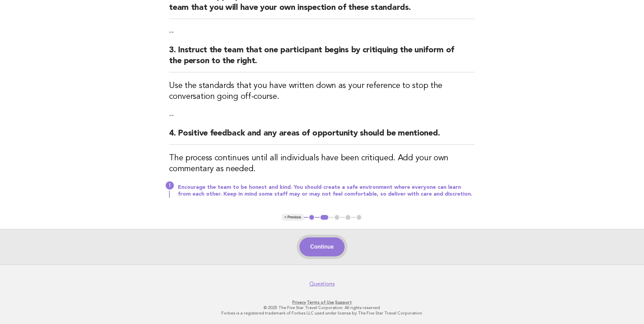 Image resolution: width=644 pixels, height=324 pixels. What do you see at coordinates (322, 313) in the screenshot?
I see `p: Forbes is a registered trademark of Forbes LLC used under license by The Five Star Travel Corpora...` at bounding box center [322, 313].